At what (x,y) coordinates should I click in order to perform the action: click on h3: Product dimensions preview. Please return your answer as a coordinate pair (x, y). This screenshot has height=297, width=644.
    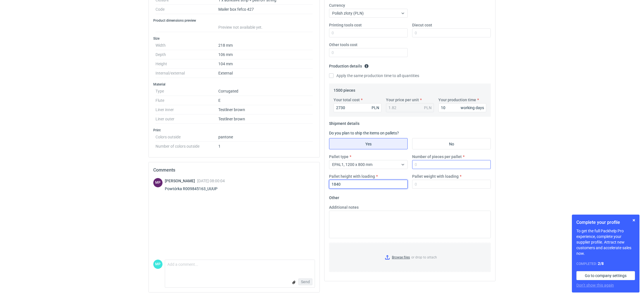
    Looking at the image, I should click on (234, 20).